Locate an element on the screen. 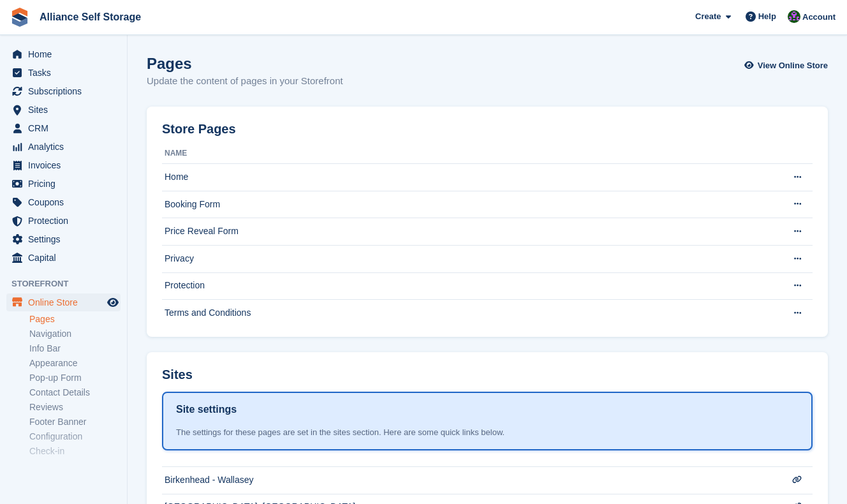  h1: Site settings is located at coordinates (206, 409).